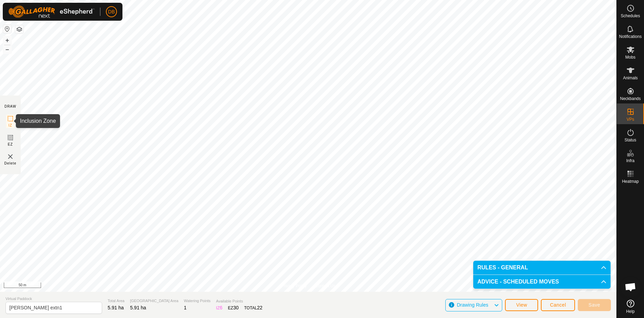 The height and width of the screenshot is (318, 644). What do you see at coordinates (558, 305) in the screenshot?
I see `button: Cancel` at bounding box center [558, 305].